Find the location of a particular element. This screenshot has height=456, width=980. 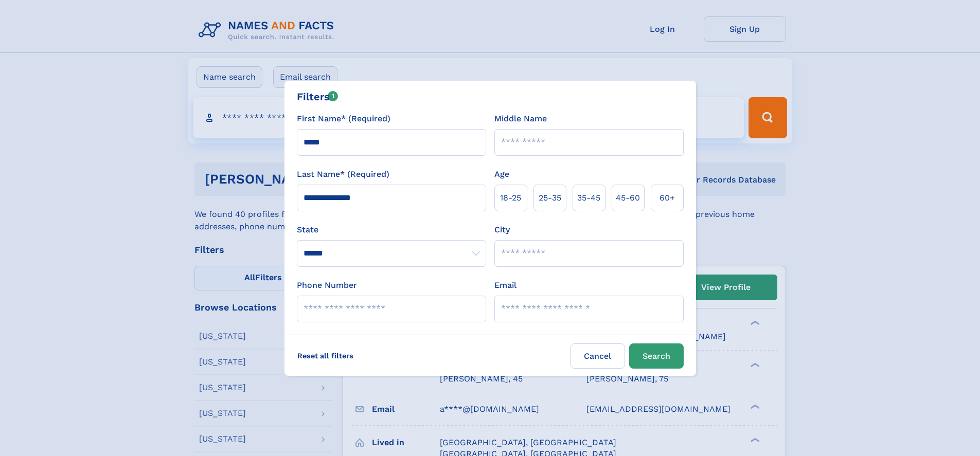

label: Middle Name is located at coordinates (521, 118).